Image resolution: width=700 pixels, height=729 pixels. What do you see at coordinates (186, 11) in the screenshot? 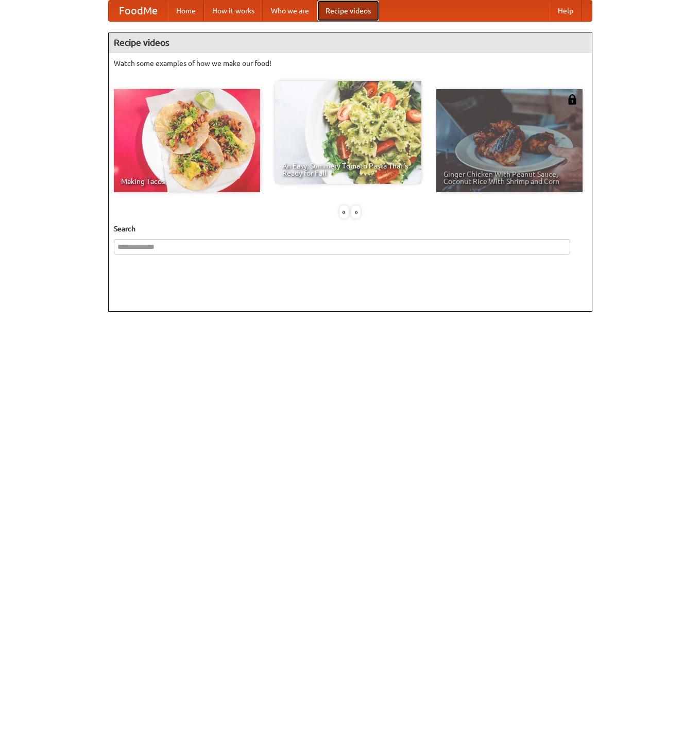
I see `a: Home` at bounding box center [186, 11].